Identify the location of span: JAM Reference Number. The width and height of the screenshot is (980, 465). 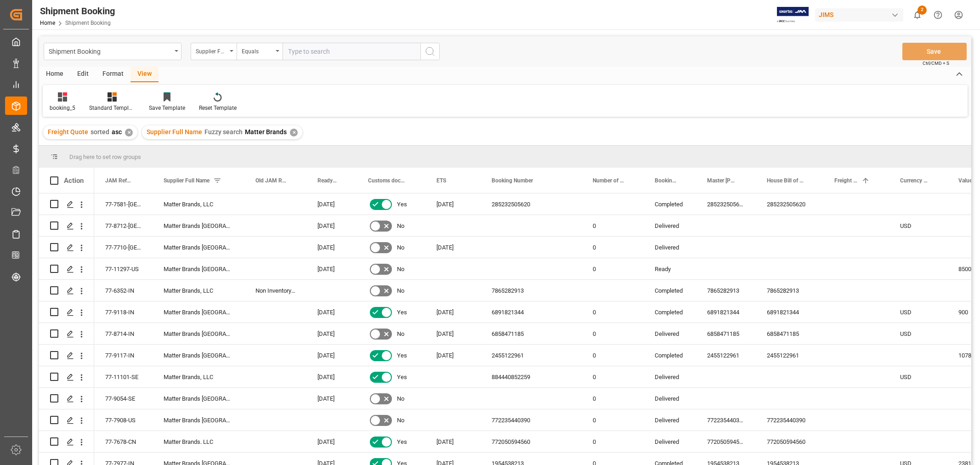
(119, 180).